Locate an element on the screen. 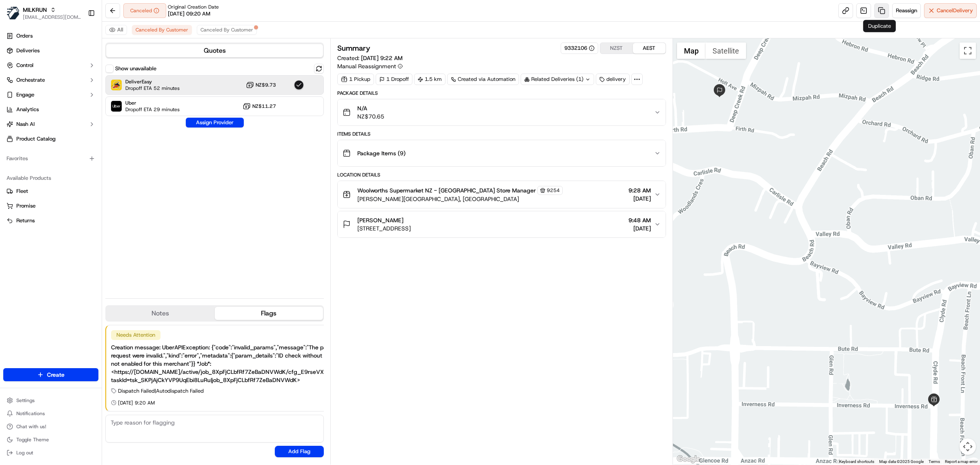  button: Quotes is located at coordinates (214, 50).